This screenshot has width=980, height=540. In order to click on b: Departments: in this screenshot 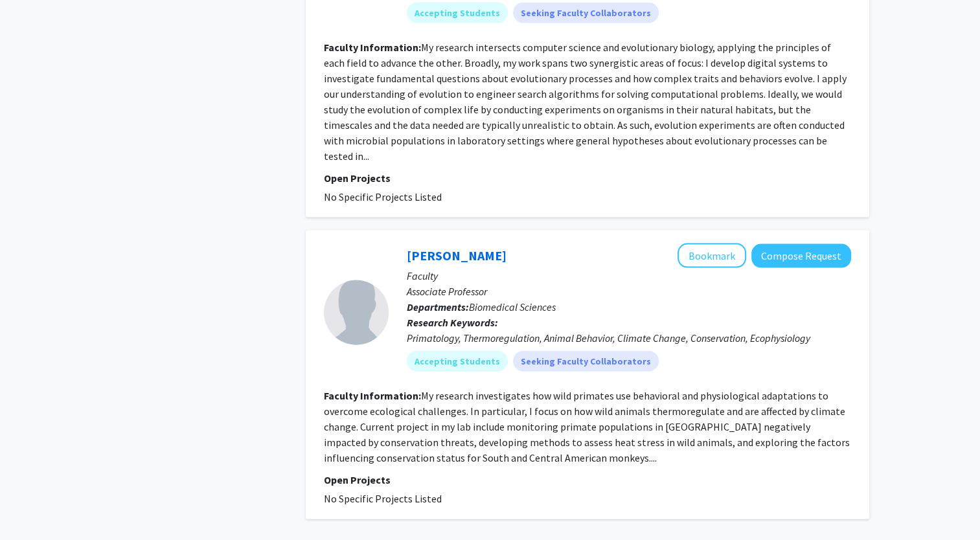, I will do `click(438, 307)`.